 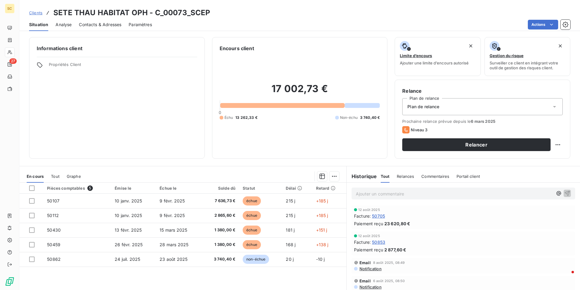 What do you see at coordinates (77, 188) in the screenshot?
I see `div: Pièces comptables` at bounding box center [77, 188].